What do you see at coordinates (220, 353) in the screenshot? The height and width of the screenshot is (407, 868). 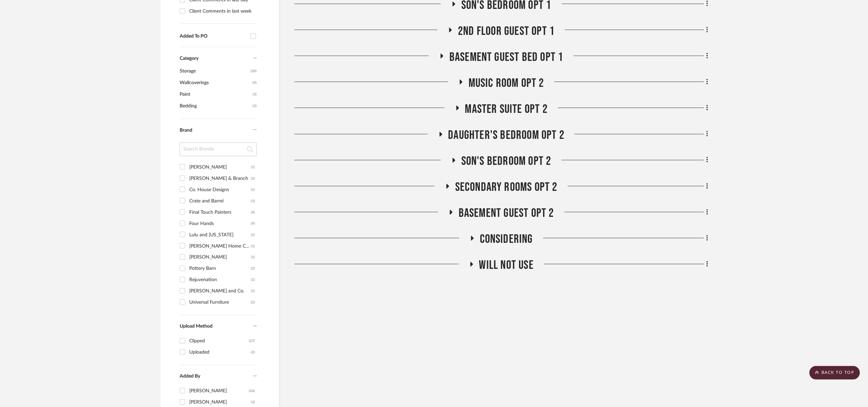 I see `div: Uploaded` at bounding box center [220, 353].